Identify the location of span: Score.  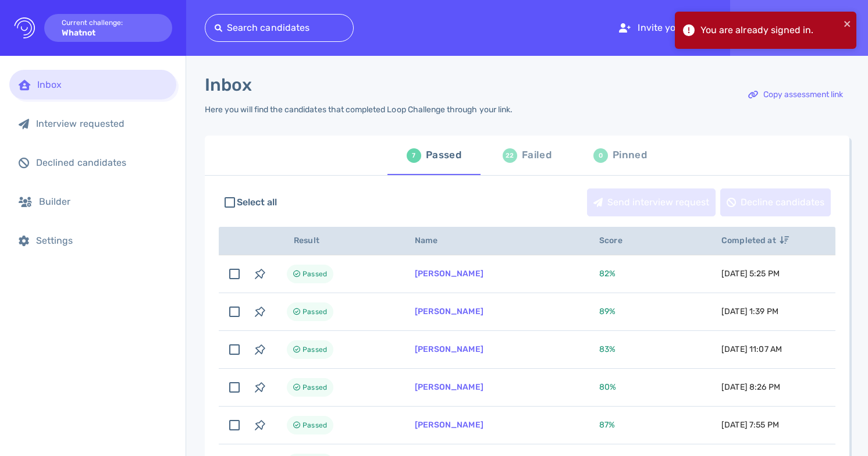
(618, 240).